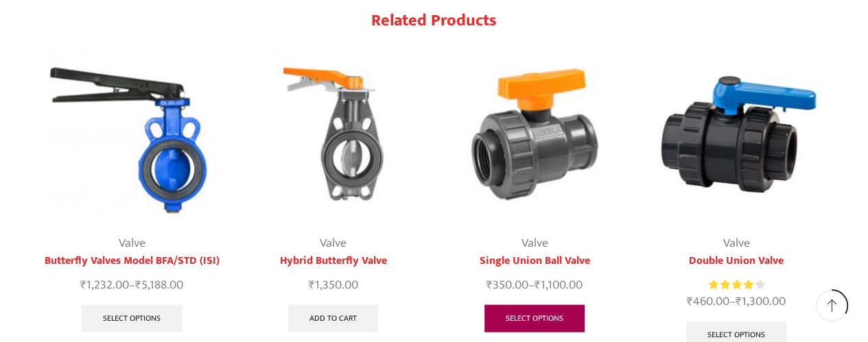  What do you see at coordinates (132, 261) in the screenshot?
I see `a: Butterfly Valves Model BFA/STD (ISI)` at bounding box center [132, 261].